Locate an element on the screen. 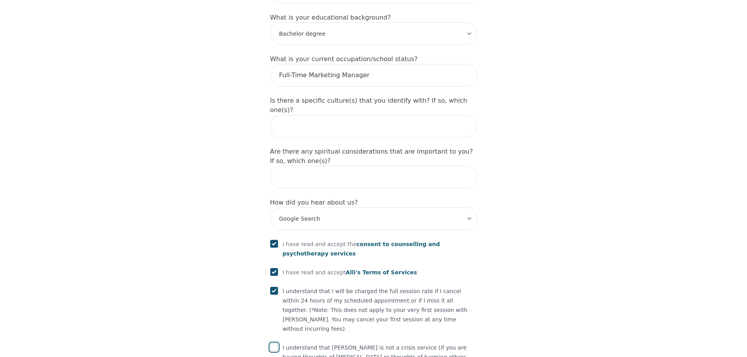 This screenshot has width=747, height=357. span: consent to counselling and psychotherapy services is located at coordinates (361, 249).